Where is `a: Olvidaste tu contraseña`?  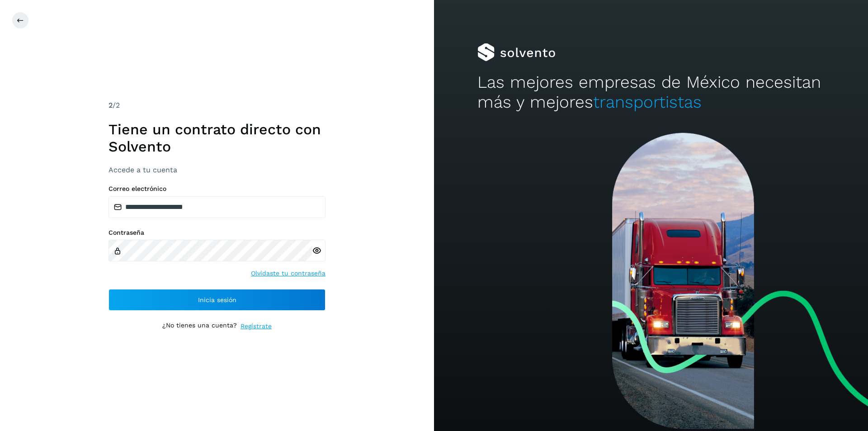 a: Olvidaste tu contraseña is located at coordinates (288, 273).